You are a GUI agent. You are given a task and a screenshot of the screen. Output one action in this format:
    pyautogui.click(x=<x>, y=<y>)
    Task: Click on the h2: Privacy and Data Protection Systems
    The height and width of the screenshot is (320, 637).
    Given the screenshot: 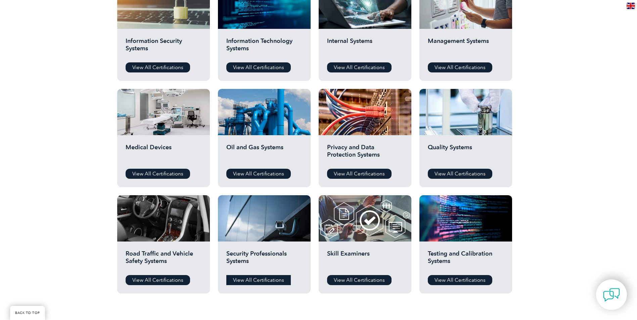 What is the action you would take?
    pyautogui.click(x=365, y=154)
    